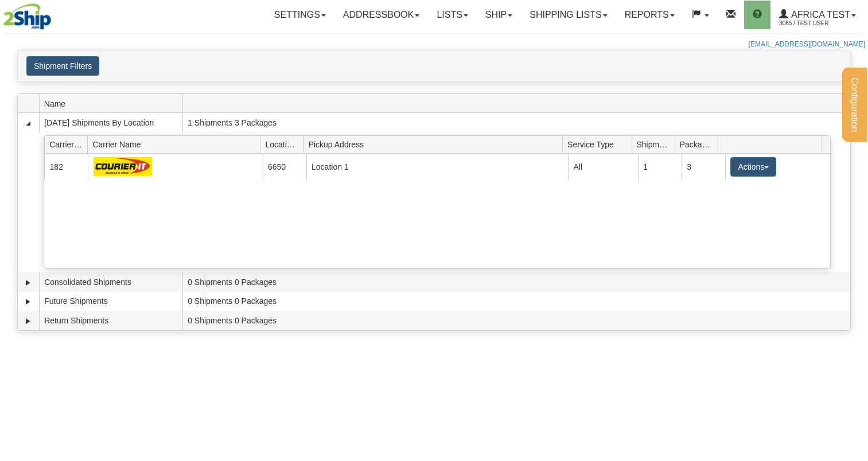 This screenshot has height=461, width=868. What do you see at coordinates (753, 167) in the screenshot?
I see `button: Actions` at bounding box center [753, 167].